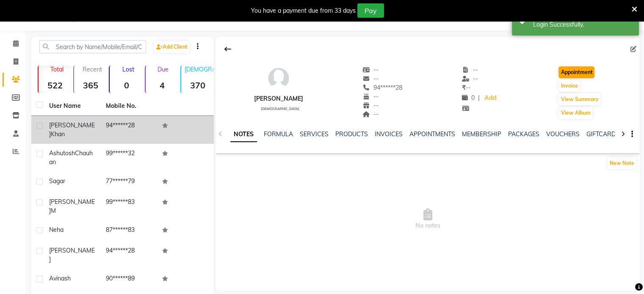 This screenshot has height=294, width=644. Describe the element at coordinates (72, 106) in the screenshot. I see `th: User Name` at that location.